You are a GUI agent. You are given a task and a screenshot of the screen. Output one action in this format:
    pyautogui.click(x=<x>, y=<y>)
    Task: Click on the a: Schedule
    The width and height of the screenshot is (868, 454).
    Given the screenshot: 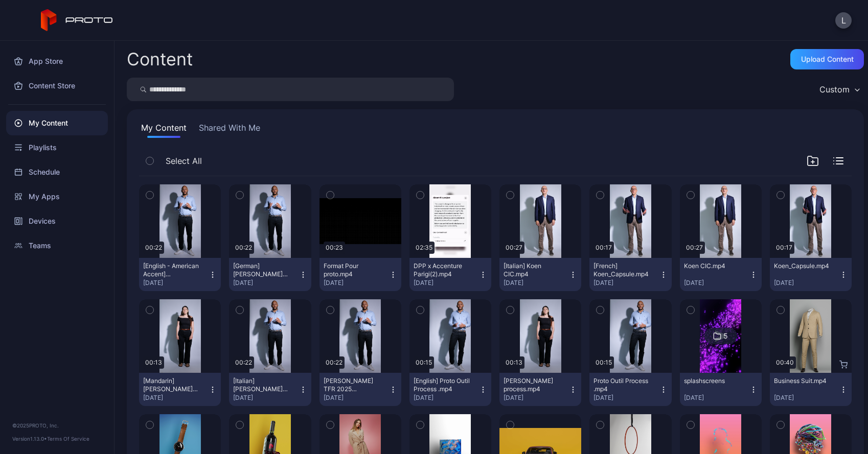 What is the action you would take?
    pyautogui.click(x=57, y=172)
    